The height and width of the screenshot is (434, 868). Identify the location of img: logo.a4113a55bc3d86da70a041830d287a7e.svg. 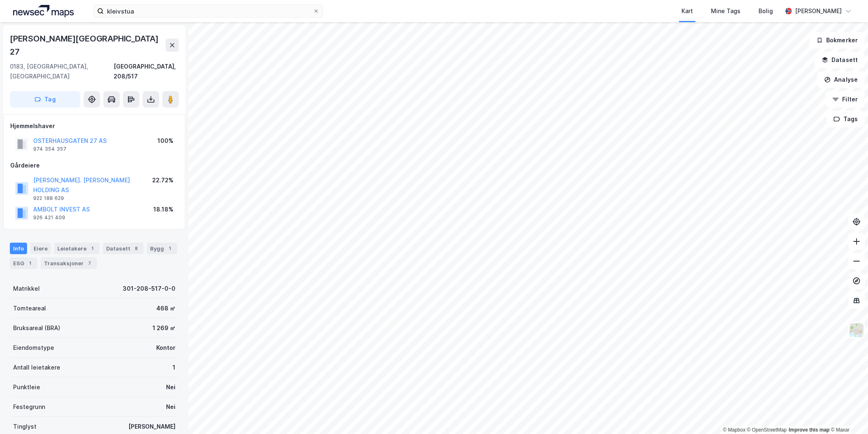
(44, 11).